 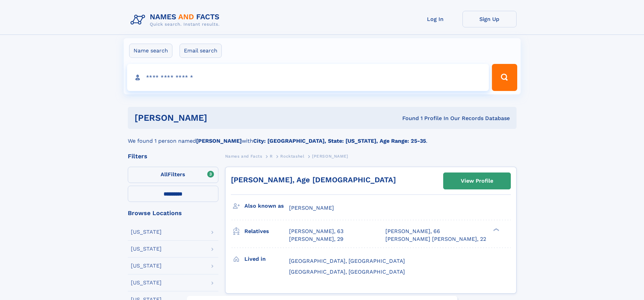 I want to click on a: R, so click(x=271, y=156).